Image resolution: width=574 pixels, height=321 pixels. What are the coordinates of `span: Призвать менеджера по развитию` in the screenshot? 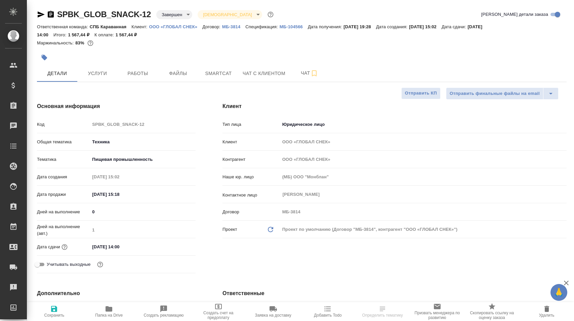 It's located at (437, 315).